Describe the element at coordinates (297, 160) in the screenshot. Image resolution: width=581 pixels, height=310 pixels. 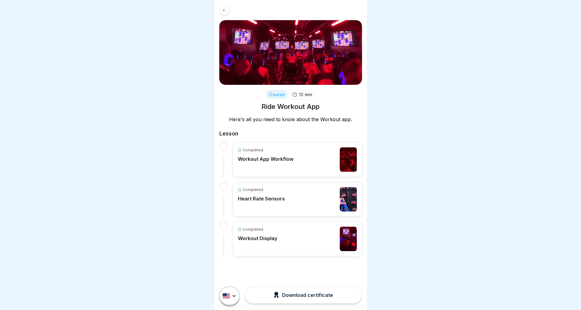
I see `a: CompletedWorkout App Workflow` at that location.